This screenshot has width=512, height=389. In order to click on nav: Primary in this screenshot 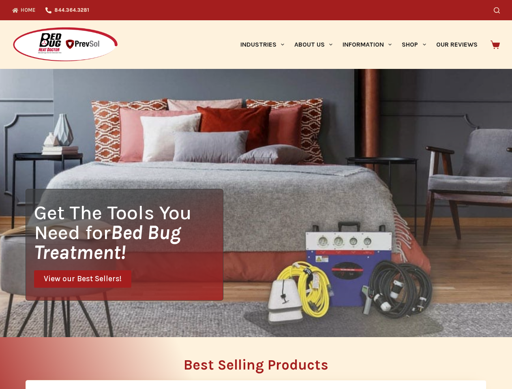, I will do `click(359, 45)`.